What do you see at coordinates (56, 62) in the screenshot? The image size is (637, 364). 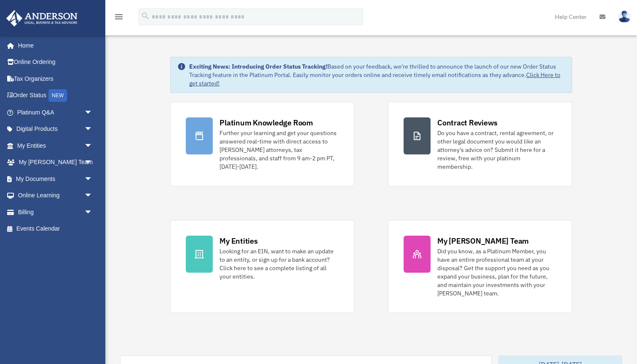 I see `a: Online Ordering` at bounding box center [56, 62].